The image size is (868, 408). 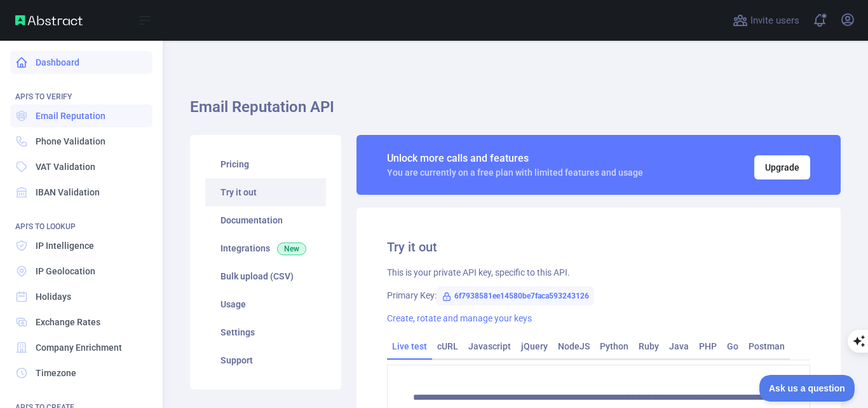 I want to click on a: PHP, so click(x=708, y=346).